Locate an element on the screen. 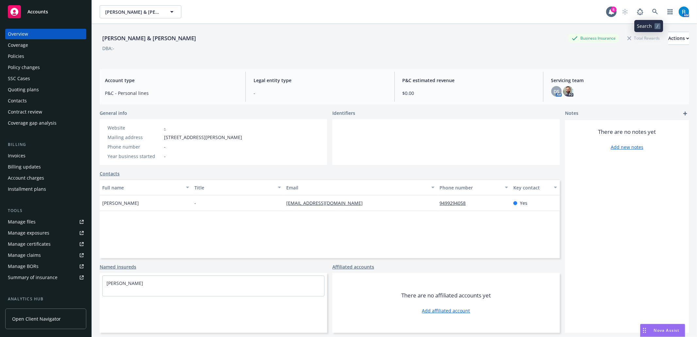 This screenshot has width=697, height=337. span: Manage exposures is located at coordinates (46, 233).